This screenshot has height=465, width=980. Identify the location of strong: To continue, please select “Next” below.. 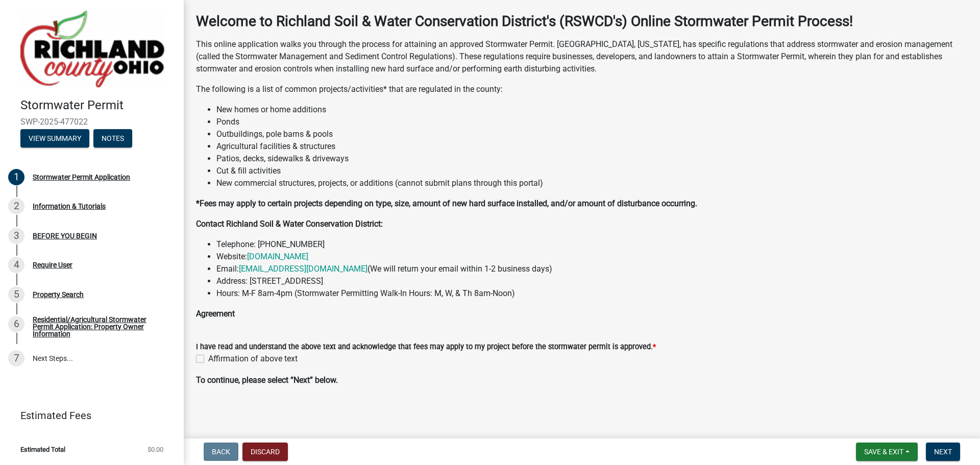
(267, 380).